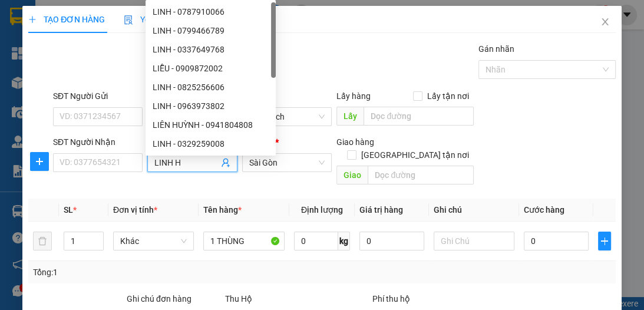 This screenshot has height=310, width=644. What do you see at coordinates (128, 20) in the screenshot?
I see `img: icon` at bounding box center [128, 20].